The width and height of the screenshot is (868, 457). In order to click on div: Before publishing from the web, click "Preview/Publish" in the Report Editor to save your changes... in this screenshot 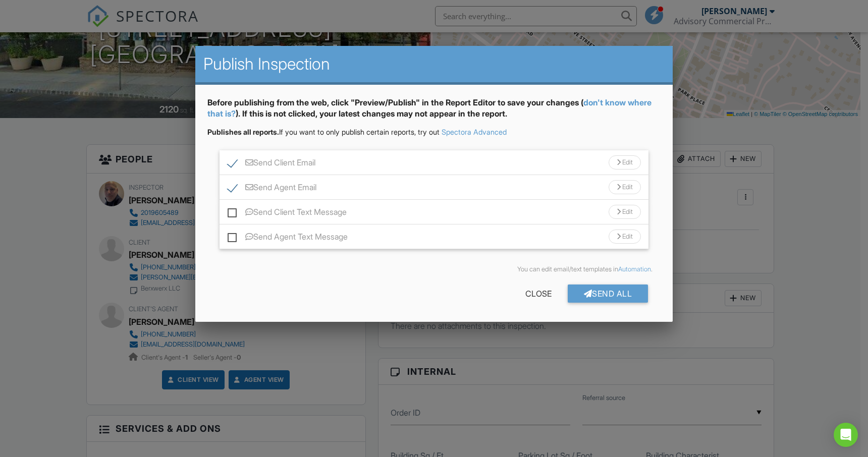, I will do `click(434, 112)`.